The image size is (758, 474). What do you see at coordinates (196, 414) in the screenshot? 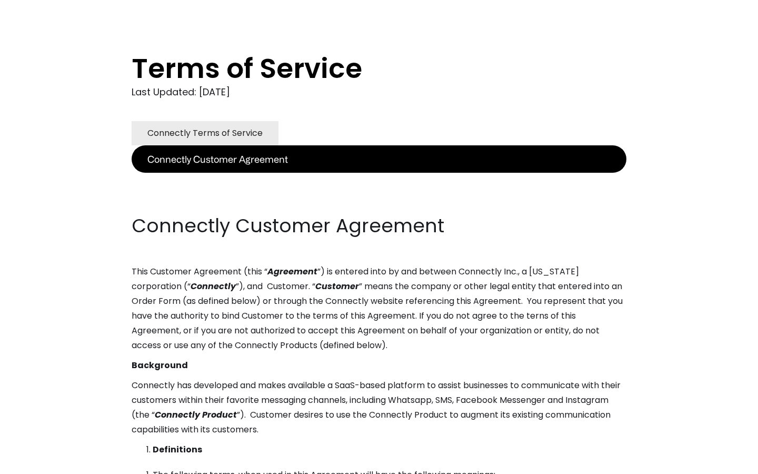
I see `em: Connectly Product` at bounding box center [196, 414].